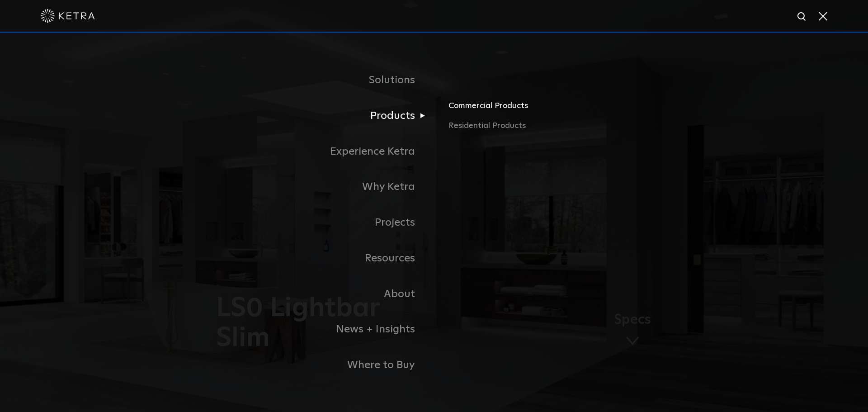  What do you see at coordinates (321, 365) in the screenshot?
I see `a: Where to Buy` at bounding box center [321, 365].